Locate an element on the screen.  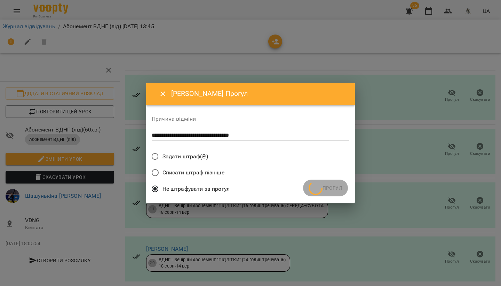
span: Списати штраф пізніше is located at coordinates (194, 172).